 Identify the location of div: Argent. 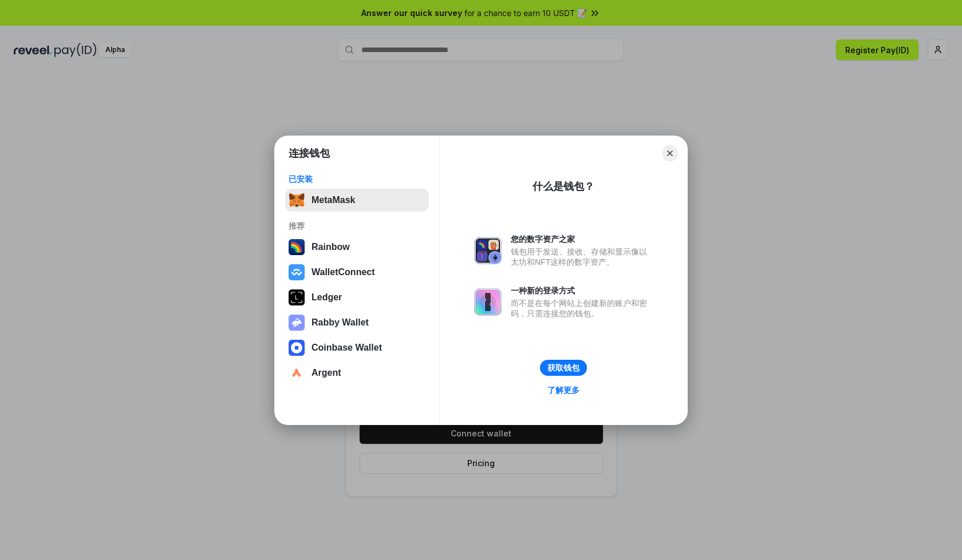
(327, 373).